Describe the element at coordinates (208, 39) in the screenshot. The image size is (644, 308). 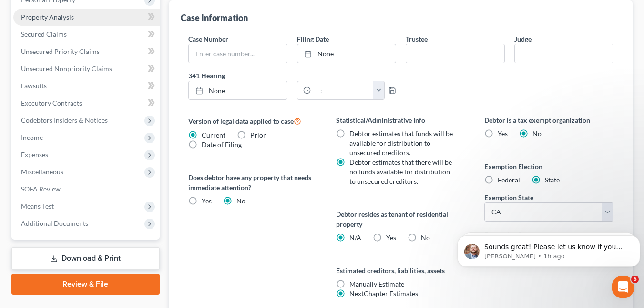
I see `label: Case Number` at that location.